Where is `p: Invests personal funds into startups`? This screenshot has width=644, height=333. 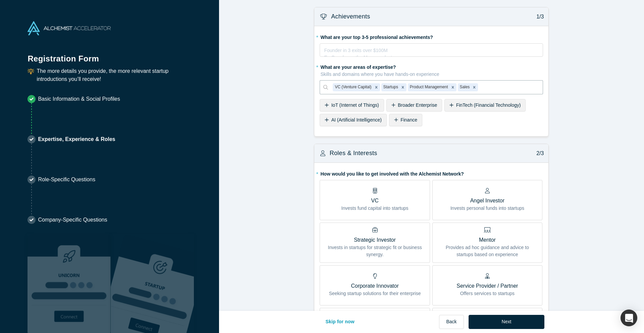
p: Invests personal funds into startups is located at coordinates (487, 208).